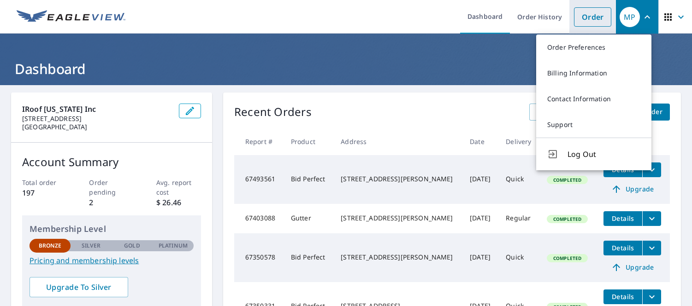 The width and height of the screenshot is (692, 306). What do you see at coordinates (593, 73) in the screenshot?
I see `a: Billing Information` at bounding box center [593, 73].